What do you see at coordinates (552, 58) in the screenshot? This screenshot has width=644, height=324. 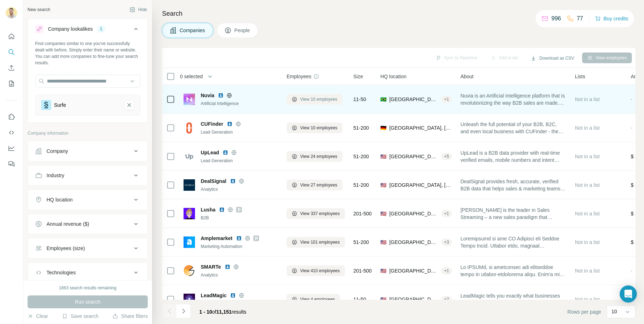 I see `button: Download as CSV` at bounding box center [552, 58].